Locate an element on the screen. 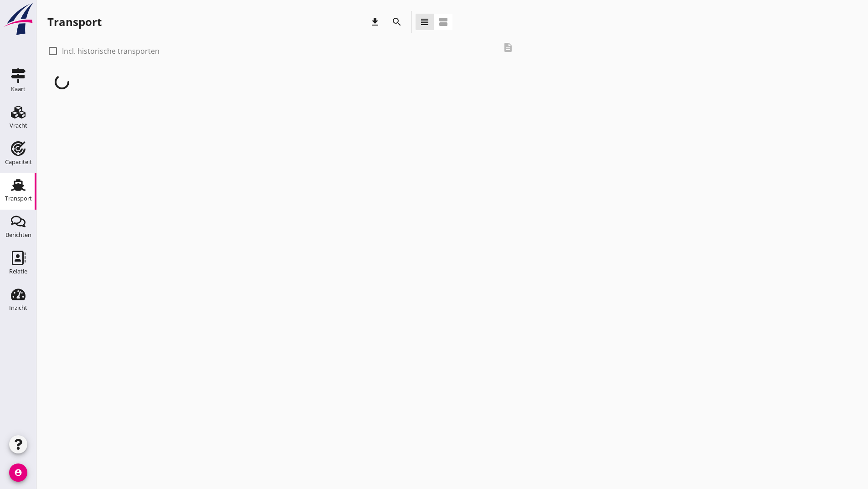  div: Relatie is located at coordinates (18, 271).